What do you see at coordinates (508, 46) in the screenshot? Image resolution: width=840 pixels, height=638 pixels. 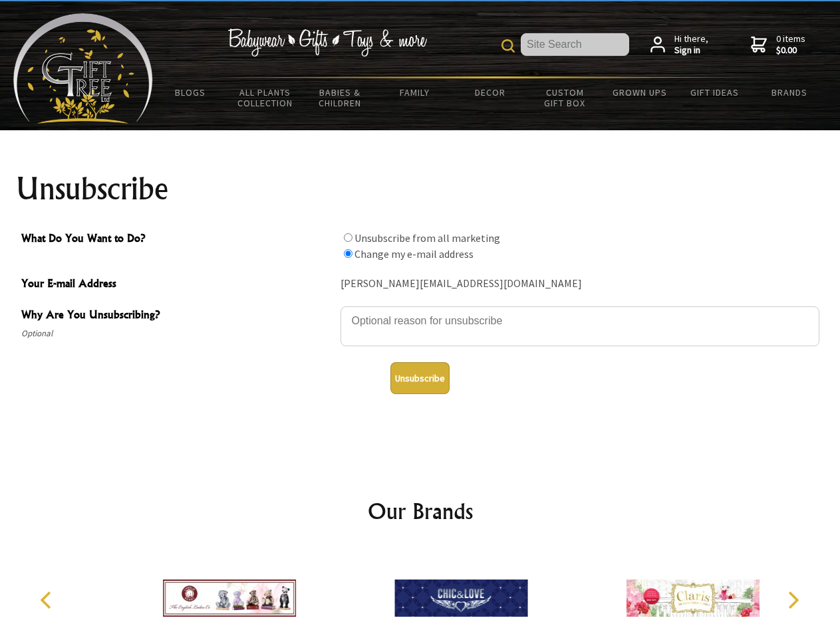 I see `img: product search` at bounding box center [508, 46].